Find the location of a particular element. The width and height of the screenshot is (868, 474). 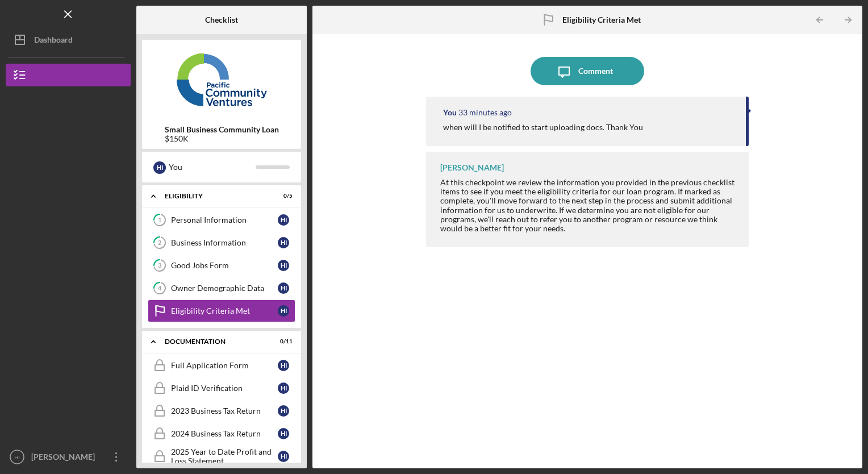

a: 1Personal InformationHI is located at coordinates (221, 220).